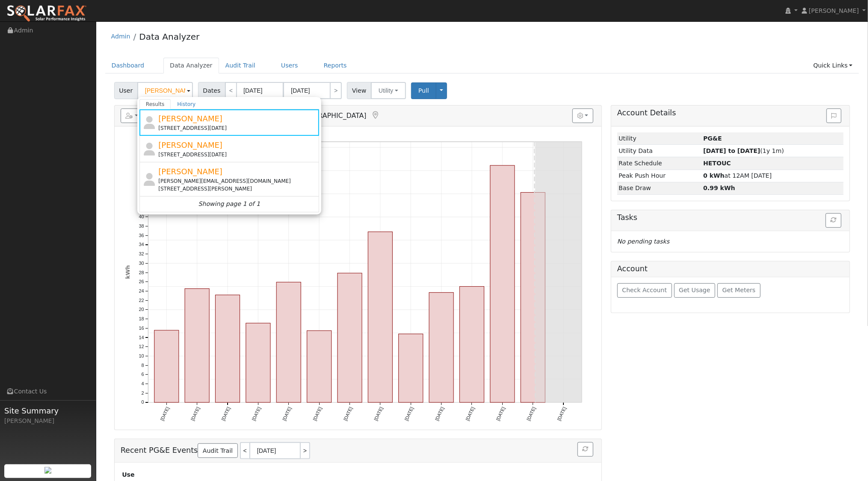 The image size is (868, 481). I want to click on strong: ID: 17195081, authorized: 08/19/25, so click(713, 138).